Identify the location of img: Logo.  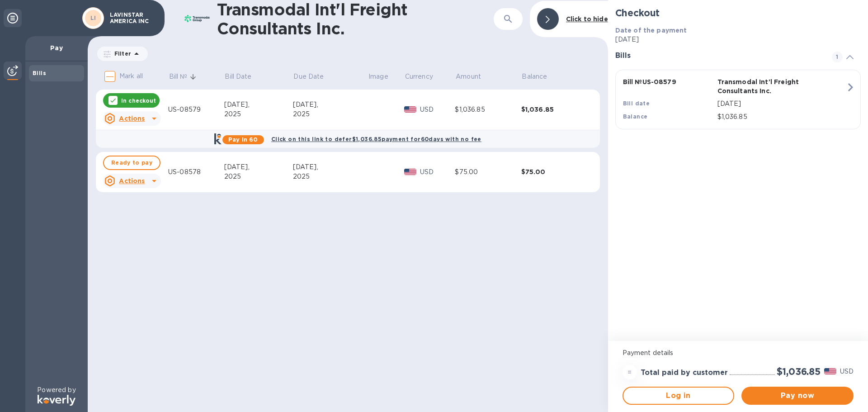
(57, 400).